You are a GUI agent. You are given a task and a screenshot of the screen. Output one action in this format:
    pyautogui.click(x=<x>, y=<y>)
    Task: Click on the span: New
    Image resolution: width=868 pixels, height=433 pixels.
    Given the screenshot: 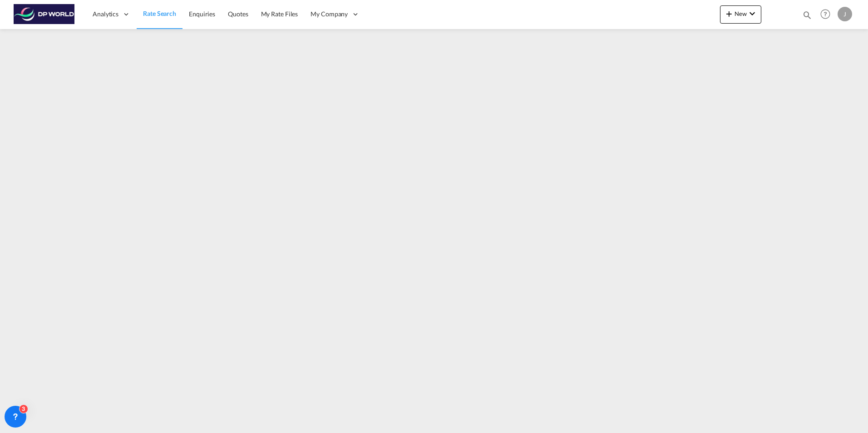 What is the action you would take?
    pyautogui.click(x=740, y=14)
    